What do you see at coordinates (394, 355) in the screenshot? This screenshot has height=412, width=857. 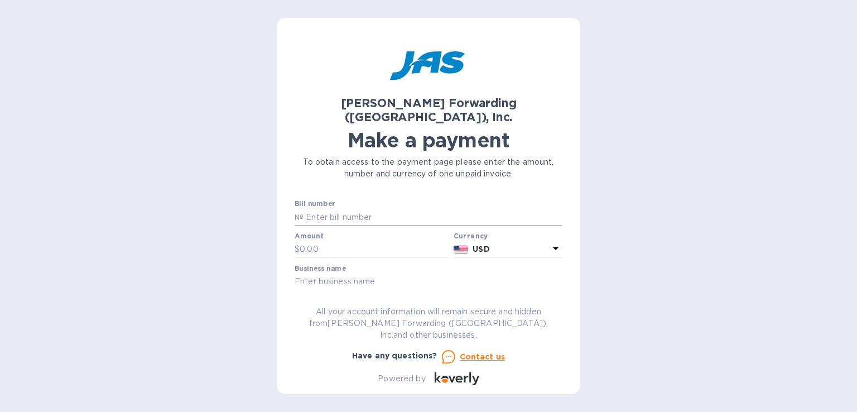 I see `b: Have any questions?` at bounding box center [394, 355].